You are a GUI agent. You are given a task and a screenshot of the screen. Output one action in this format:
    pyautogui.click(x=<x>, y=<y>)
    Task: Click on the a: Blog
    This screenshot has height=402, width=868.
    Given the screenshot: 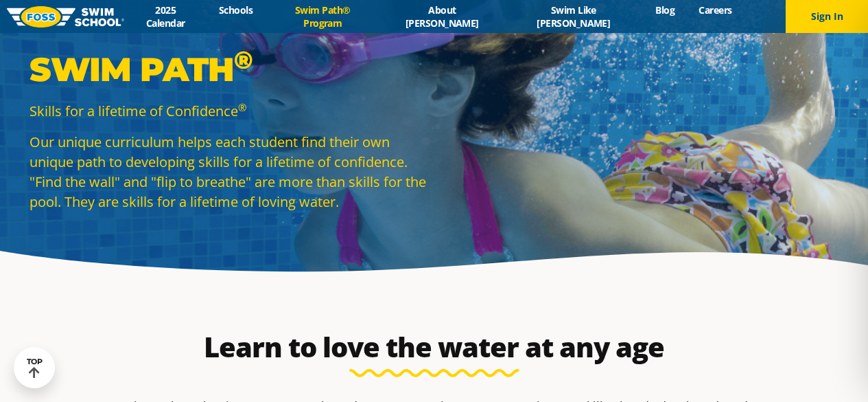 What is the action you would take?
    pyautogui.click(x=664, y=10)
    